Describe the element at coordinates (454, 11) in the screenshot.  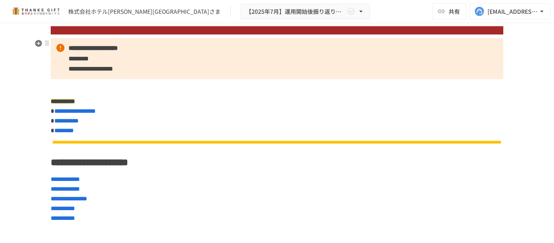
I see `span: 共有` at that location.